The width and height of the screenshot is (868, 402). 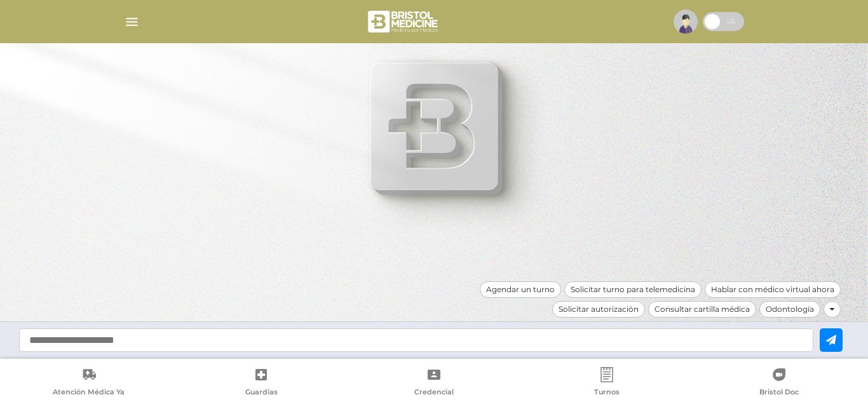 I want to click on a: Credencial, so click(x=434, y=383).